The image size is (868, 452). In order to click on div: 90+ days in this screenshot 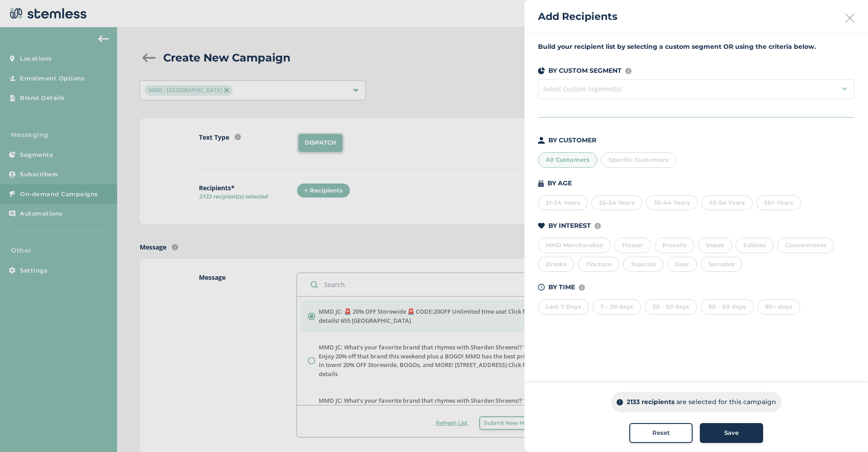, I will do `click(778, 307)`.